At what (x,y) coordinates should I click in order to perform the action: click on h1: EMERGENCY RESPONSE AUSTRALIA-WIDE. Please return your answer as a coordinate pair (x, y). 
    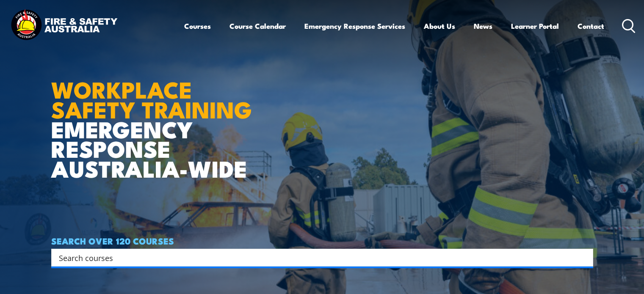
    Looking at the image, I should click on (154, 118).